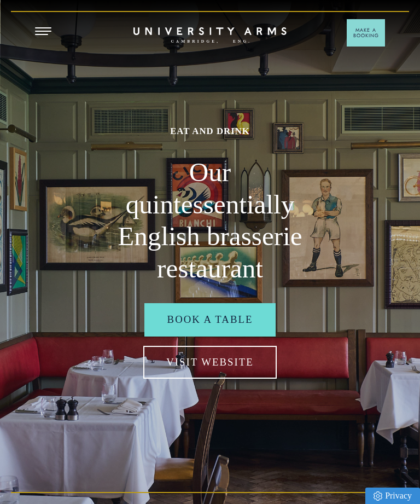 This screenshot has height=504, width=420. I want to click on img: Privacy, so click(378, 496).